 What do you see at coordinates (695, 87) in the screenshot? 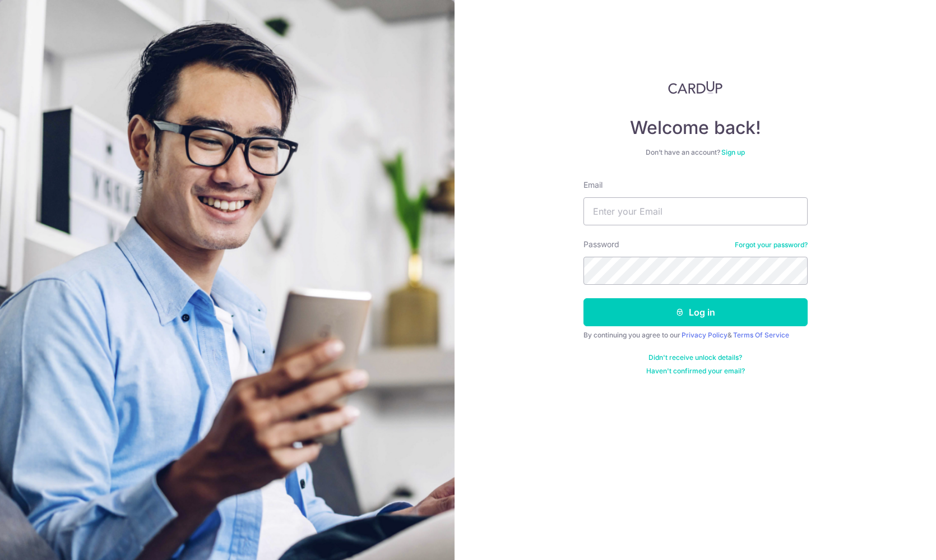
I see `img: CardUp Logo` at bounding box center [695, 87].